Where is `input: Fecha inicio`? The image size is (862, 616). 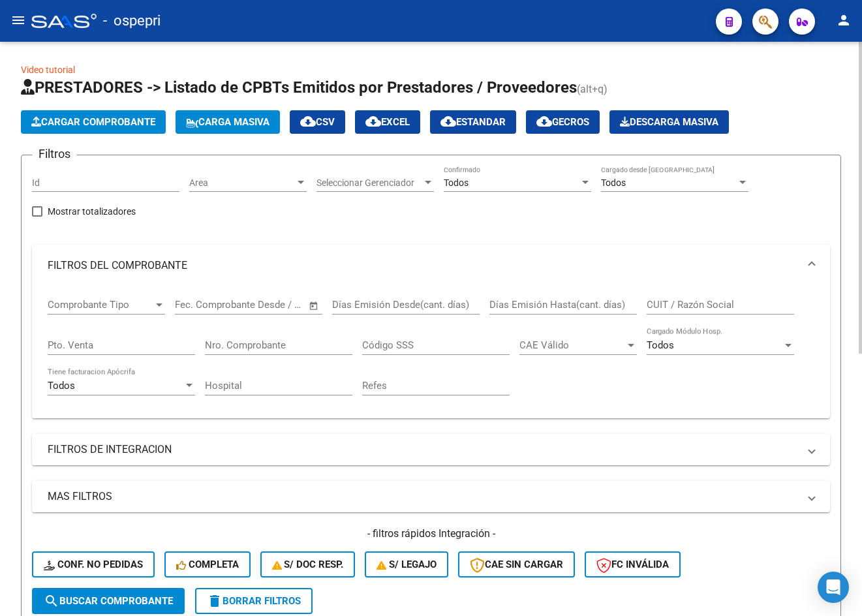 input: Fecha inicio is located at coordinates (201, 305).